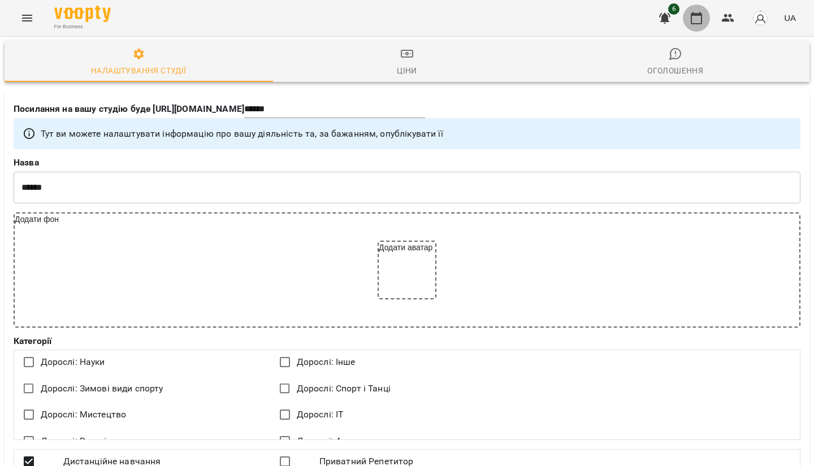  I want to click on img: avatar_s.png, so click(760, 18).